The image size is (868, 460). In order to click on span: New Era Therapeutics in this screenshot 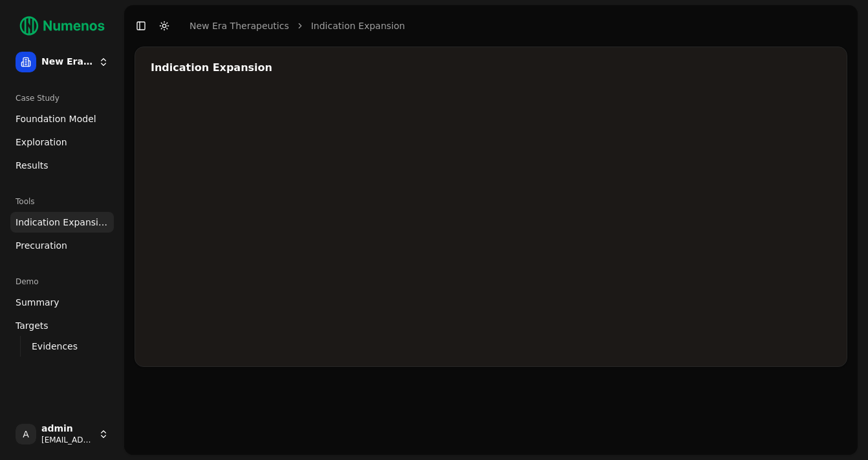, I will do `click(67, 62)`.